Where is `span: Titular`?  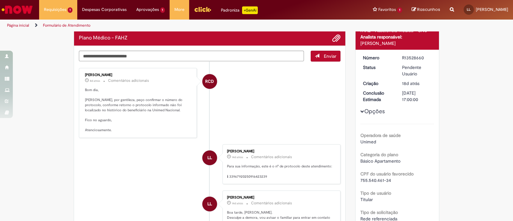 span: Titular is located at coordinates (367, 200).